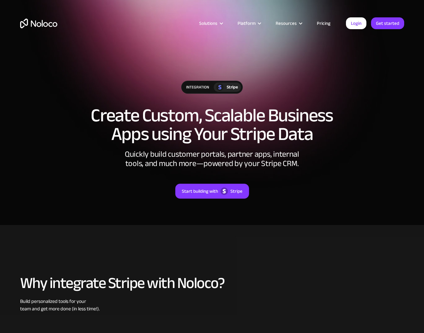  I want to click on h2: Why integrate Stripe with Noloco?, so click(212, 283).